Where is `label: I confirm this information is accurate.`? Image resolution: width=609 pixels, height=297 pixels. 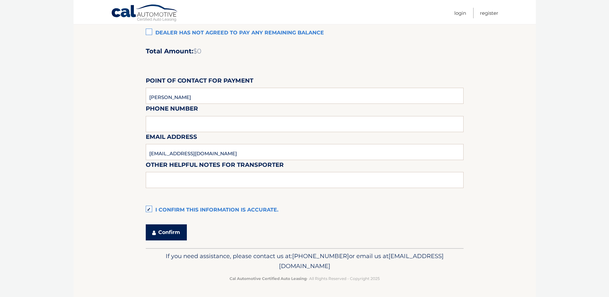
label: I confirm this information is accurate. is located at coordinates (305, 210).